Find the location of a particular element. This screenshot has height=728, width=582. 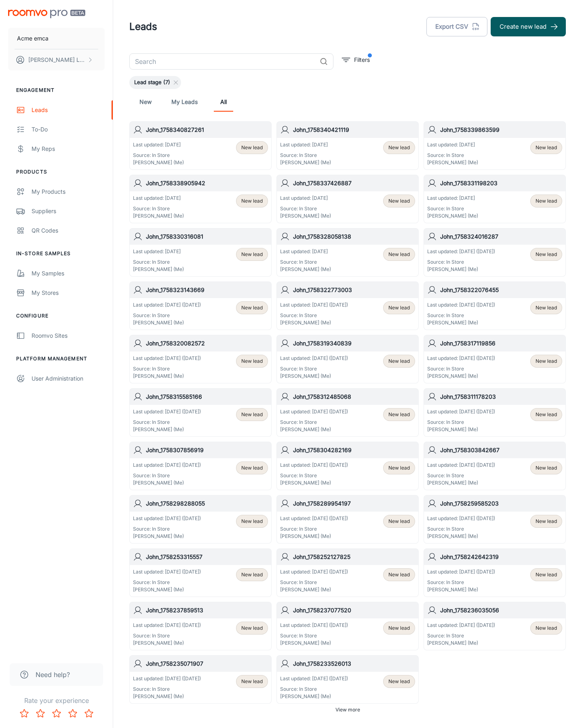

h6: John_1758304282169 is located at coordinates (354, 450).